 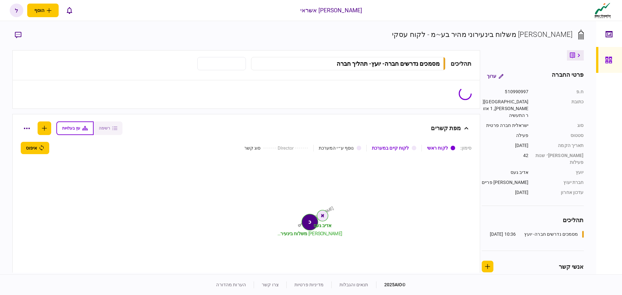 What do you see at coordinates (559, 109) in the screenshot?
I see `div: כתובת` at bounding box center [559, 109].